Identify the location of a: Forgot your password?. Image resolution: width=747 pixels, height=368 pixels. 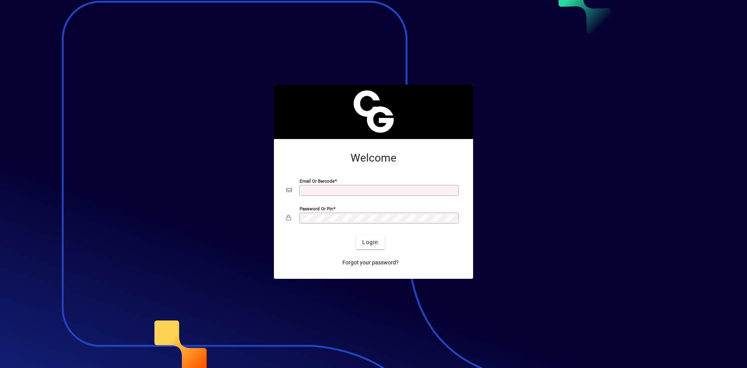
(370, 262).